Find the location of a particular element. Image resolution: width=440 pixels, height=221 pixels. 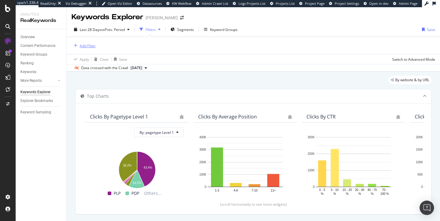

span: Projects List is located at coordinates (285, 3).